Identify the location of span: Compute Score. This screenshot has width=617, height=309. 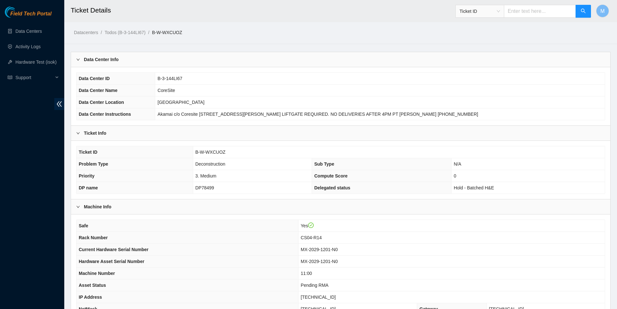
(331, 176).